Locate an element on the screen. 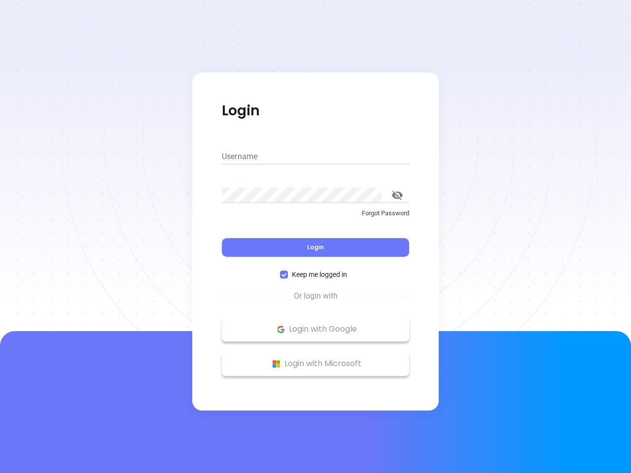 Image resolution: width=631 pixels, height=473 pixels. a: Forgot Password is located at coordinates (316, 217).